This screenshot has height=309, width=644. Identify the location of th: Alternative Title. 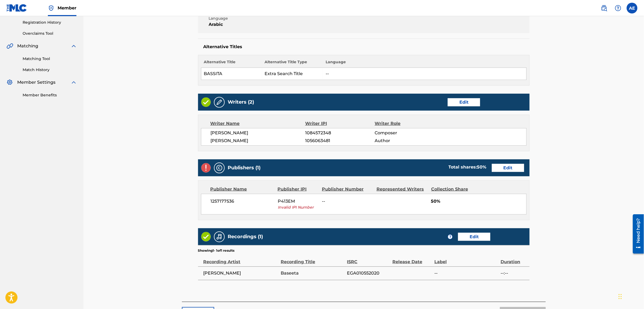
(232, 64).